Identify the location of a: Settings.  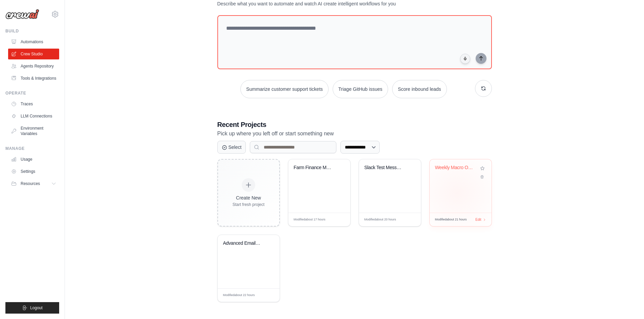
(34, 172).